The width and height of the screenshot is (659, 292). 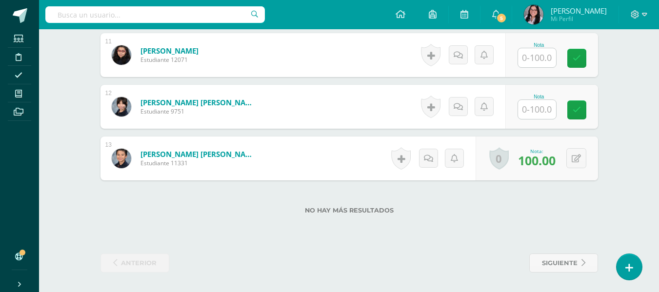 What do you see at coordinates (349, 210) in the screenshot?
I see `label: No hay más resultados` at bounding box center [349, 210].